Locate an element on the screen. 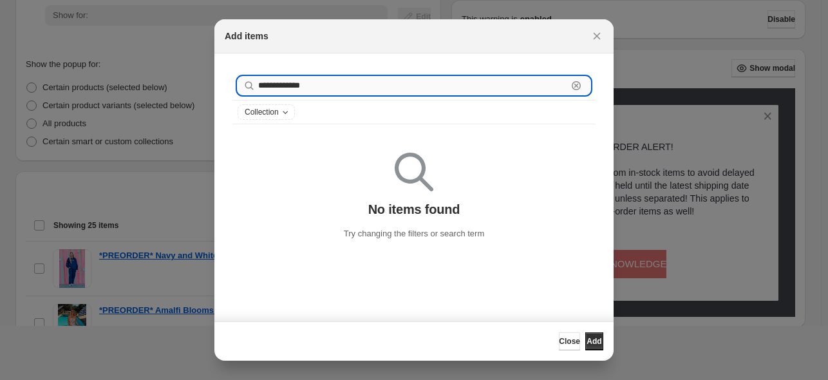  h2: Add items is located at coordinates (247, 36).